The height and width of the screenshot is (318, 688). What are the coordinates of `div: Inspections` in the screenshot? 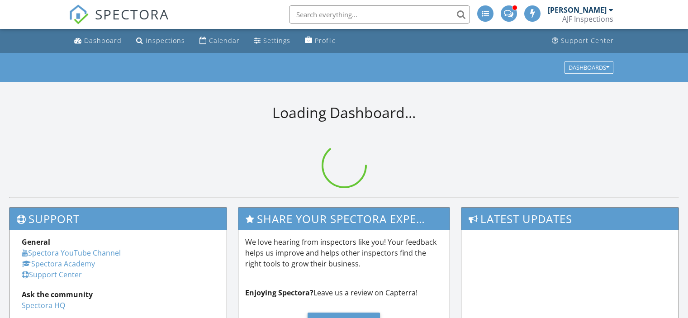 It's located at (165, 40).